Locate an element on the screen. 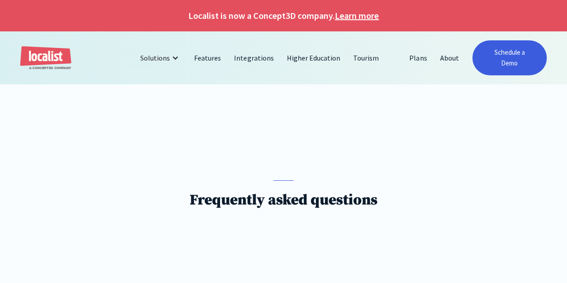 The height and width of the screenshot is (283, 567). a: home is located at coordinates (46, 58).